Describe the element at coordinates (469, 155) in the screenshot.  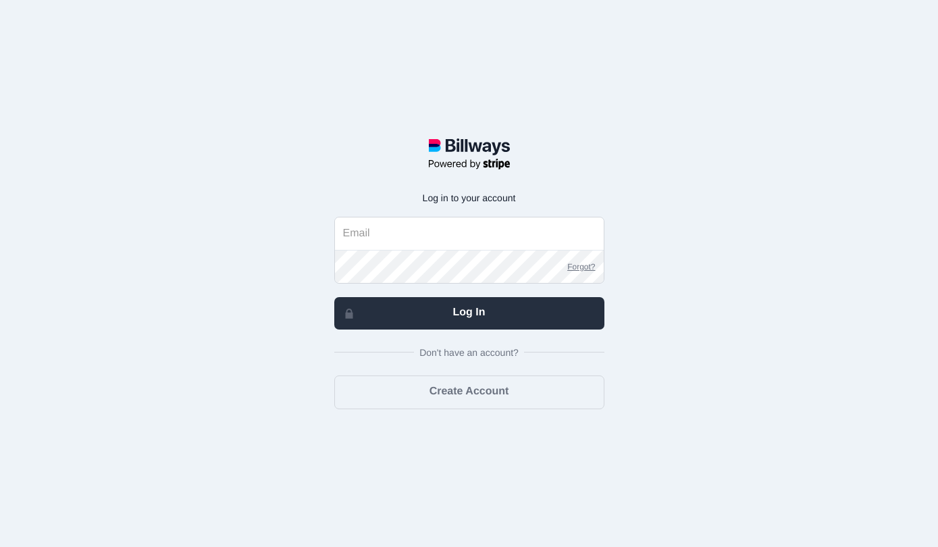
I see `img: logotype-powered-by-stripe.svg` at that location.